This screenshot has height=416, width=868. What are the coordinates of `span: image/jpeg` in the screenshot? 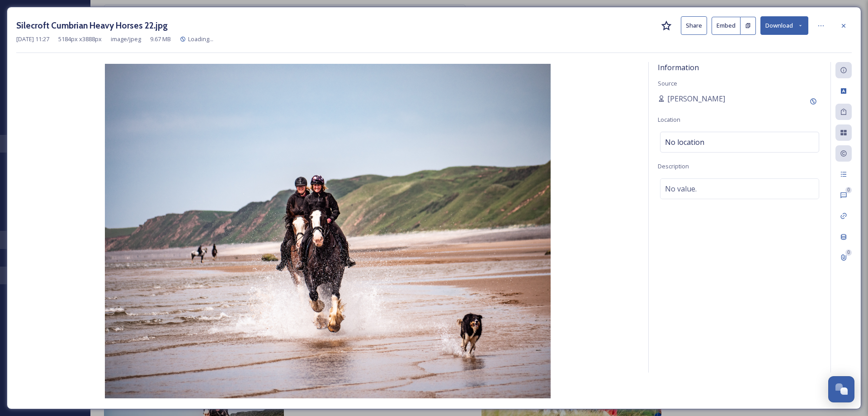 It's located at (126, 39).